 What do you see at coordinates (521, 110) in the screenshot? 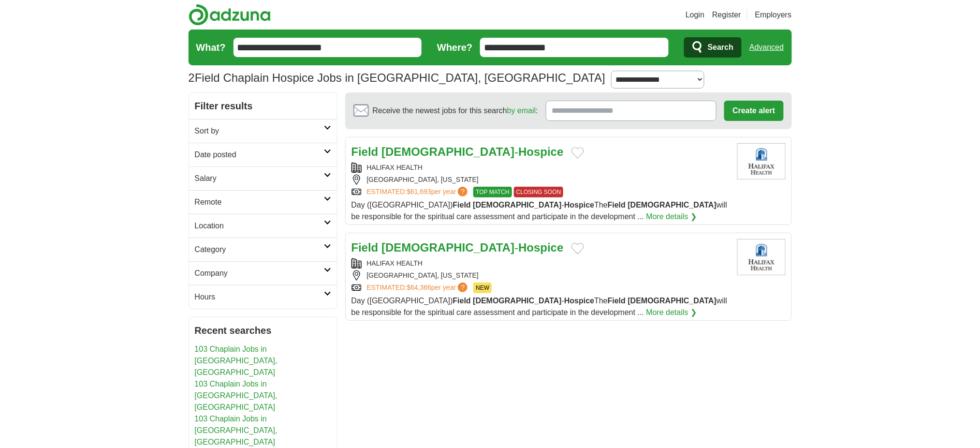
I see `a: by email` at bounding box center [521, 110].